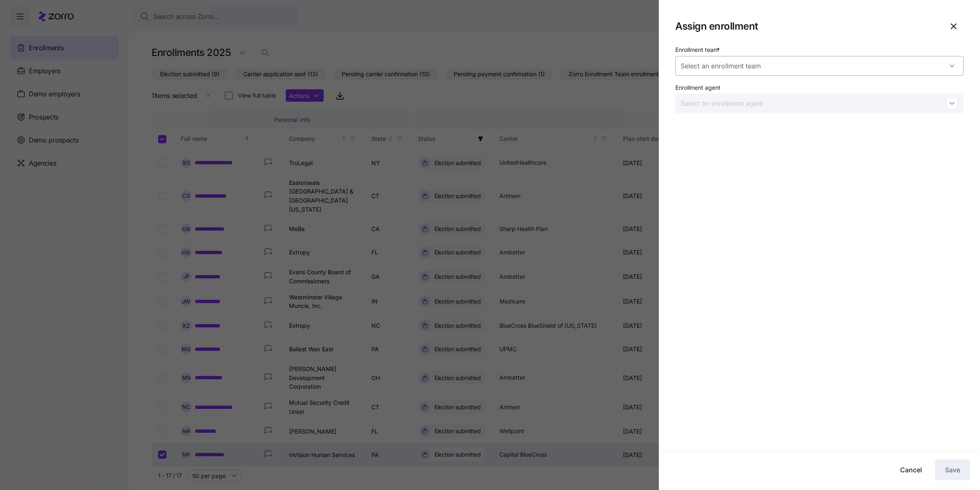  I want to click on label: Enrollment team, so click(699, 50).